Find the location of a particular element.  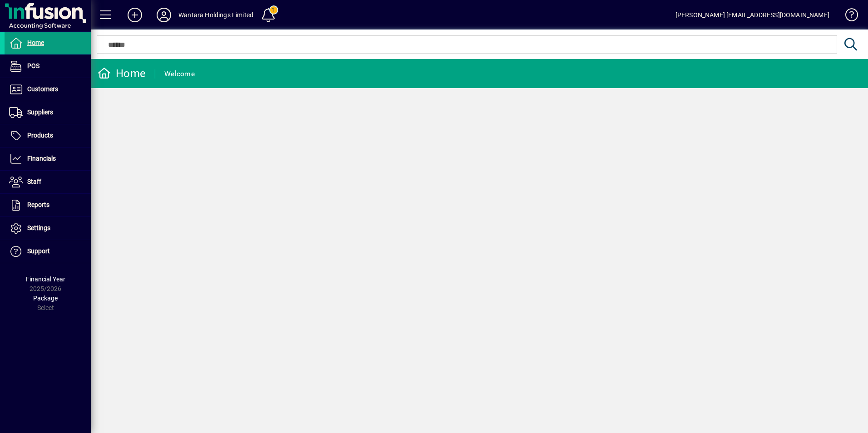

div: Wantara Holdings Limited is located at coordinates (216, 15).